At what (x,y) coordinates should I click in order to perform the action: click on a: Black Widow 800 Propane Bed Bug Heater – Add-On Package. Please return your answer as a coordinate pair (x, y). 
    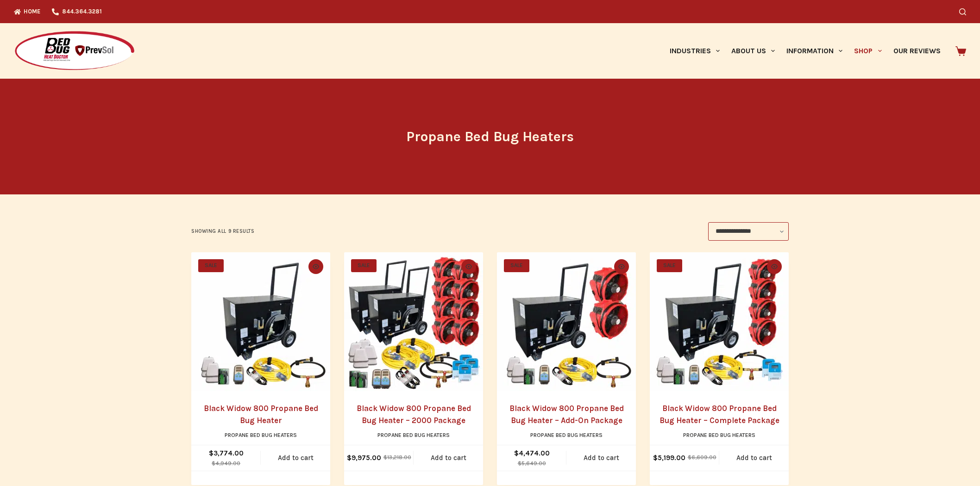
    Looking at the image, I should click on (566, 414).